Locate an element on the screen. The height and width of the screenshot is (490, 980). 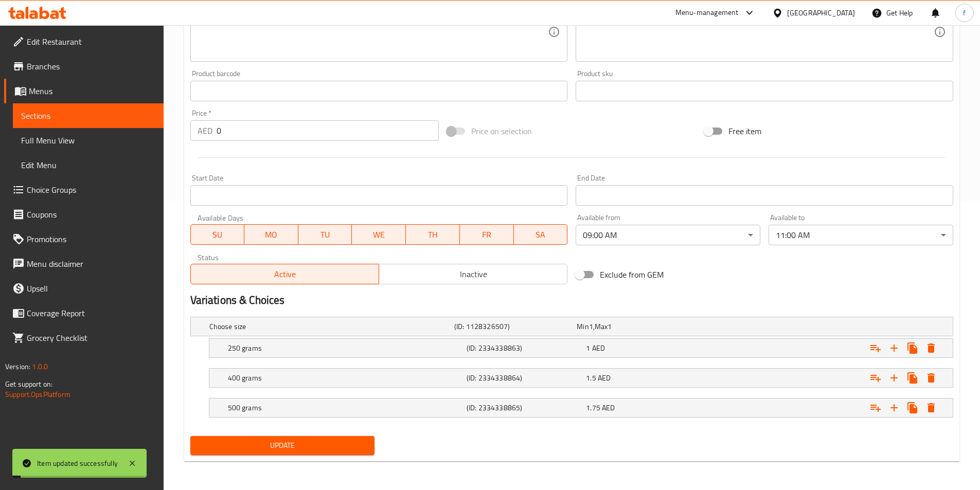
span: Branches is located at coordinates (91, 66).